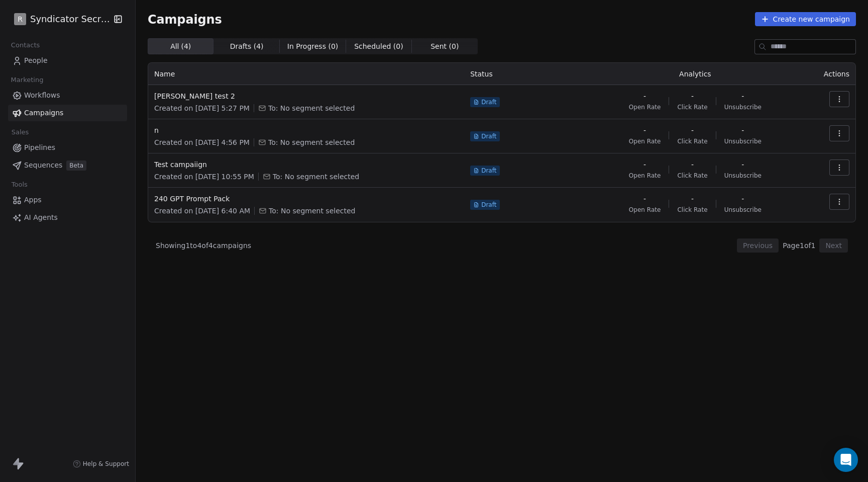 The image size is (868, 482). Describe the element at coordinates (33, 199) in the screenshot. I see `span: Apps` at that location.